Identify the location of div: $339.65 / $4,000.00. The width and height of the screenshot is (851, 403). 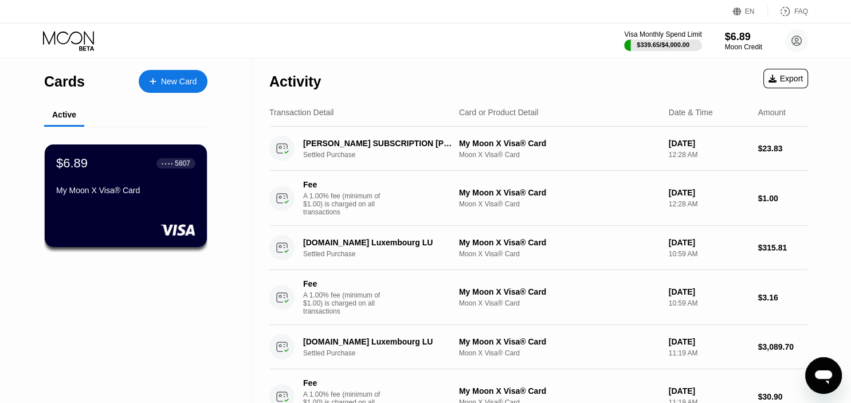
(663, 45).